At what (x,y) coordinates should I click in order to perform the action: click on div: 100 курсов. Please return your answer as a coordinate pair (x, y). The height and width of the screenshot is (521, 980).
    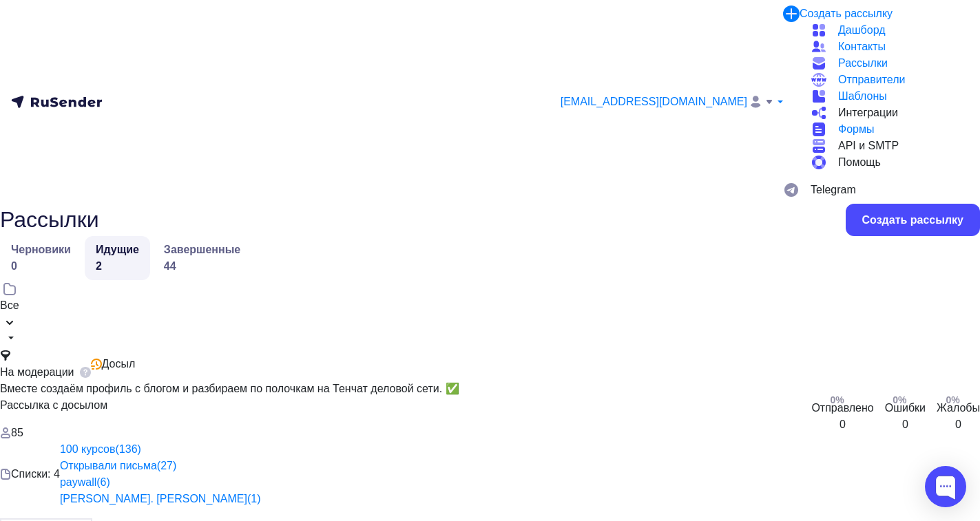
    Looking at the image, I should click on (87, 449).